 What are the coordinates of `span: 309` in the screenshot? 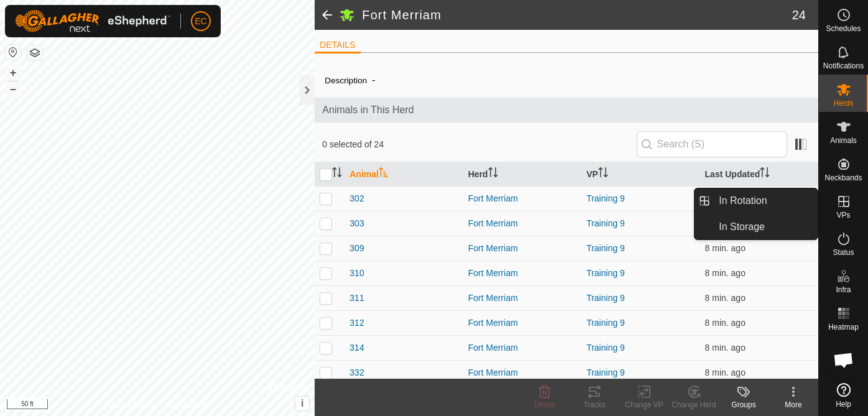 It's located at (356, 248).